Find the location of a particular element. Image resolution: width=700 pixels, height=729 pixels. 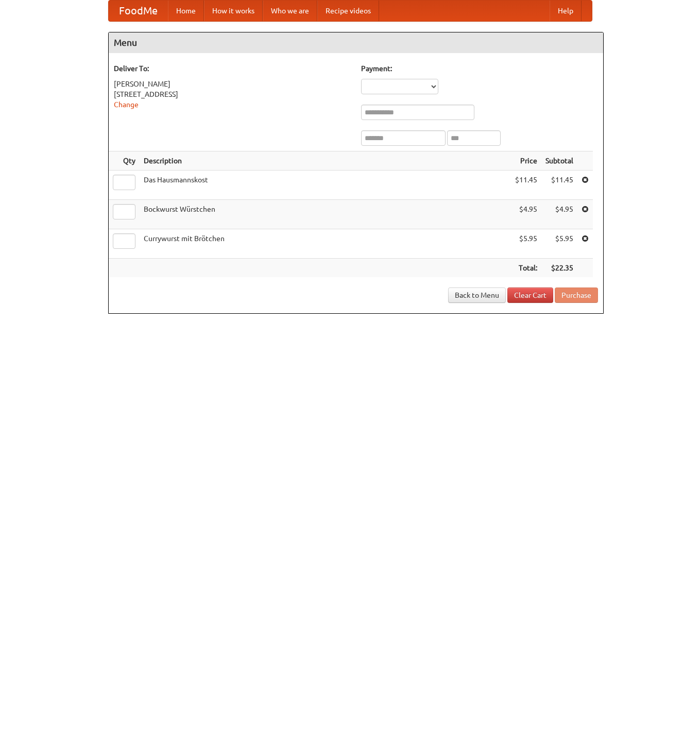

th: Subtotal is located at coordinates (559, 161).